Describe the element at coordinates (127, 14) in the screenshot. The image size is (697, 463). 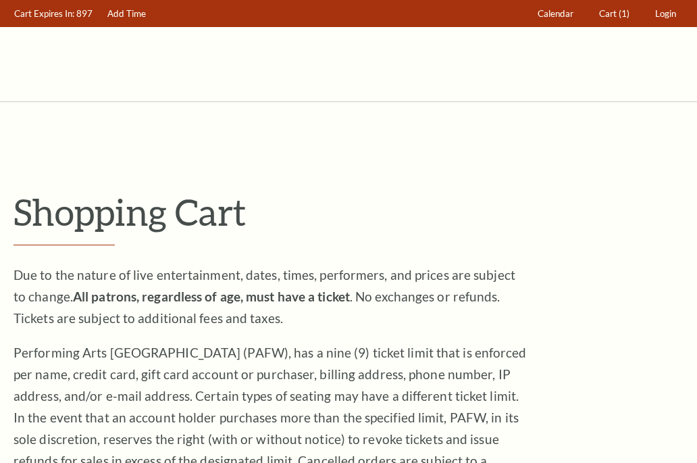
I see `a: Add Time` at that location.